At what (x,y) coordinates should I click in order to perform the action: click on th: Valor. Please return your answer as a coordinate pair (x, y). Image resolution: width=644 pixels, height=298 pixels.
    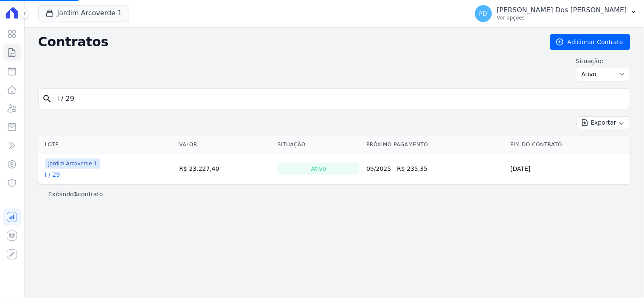
    Looking at the image, I should click on (225, 145).